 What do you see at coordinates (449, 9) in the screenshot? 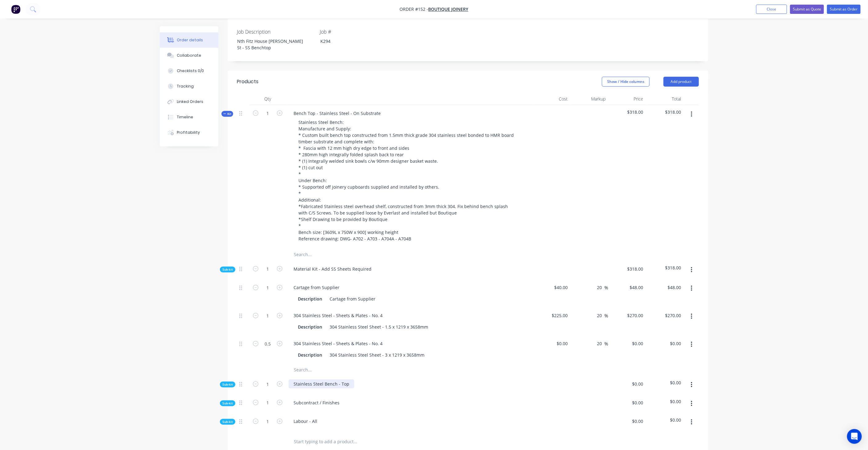
I see `span: Boutique Joinery` at bounding box center [449, 9].